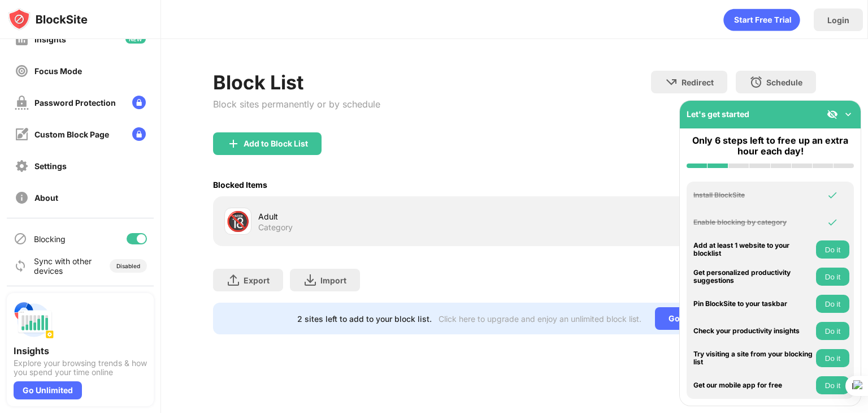 The height and width of the screenshot is (413, 868). Describe the element at coordinates (22, 134) in the screenshot. I see `img: customize-block-page-off.svg` at that location.